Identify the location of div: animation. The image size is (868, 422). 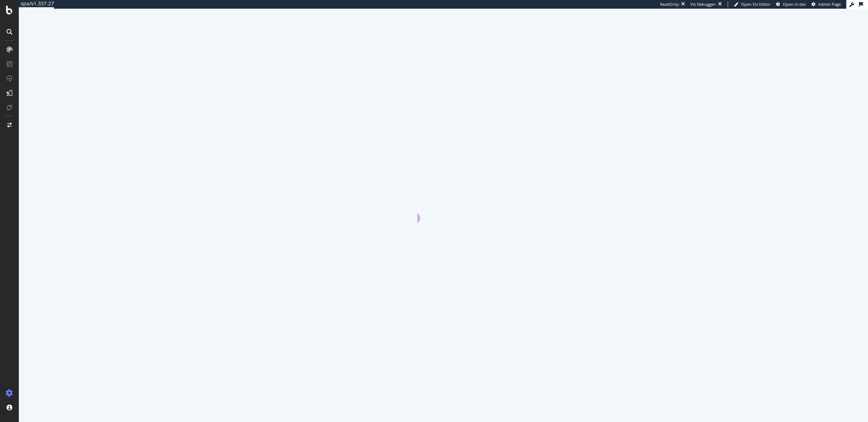
(443, 210).